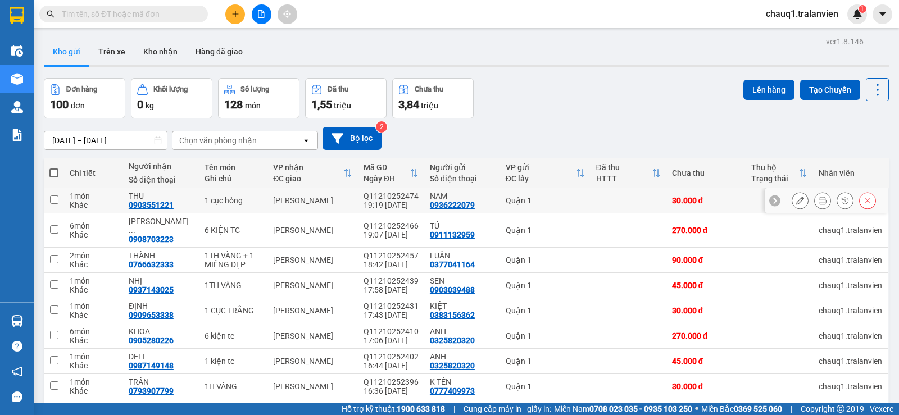 The image size is (899, 415). I want to click on div: VĂN, so click(161, 408).